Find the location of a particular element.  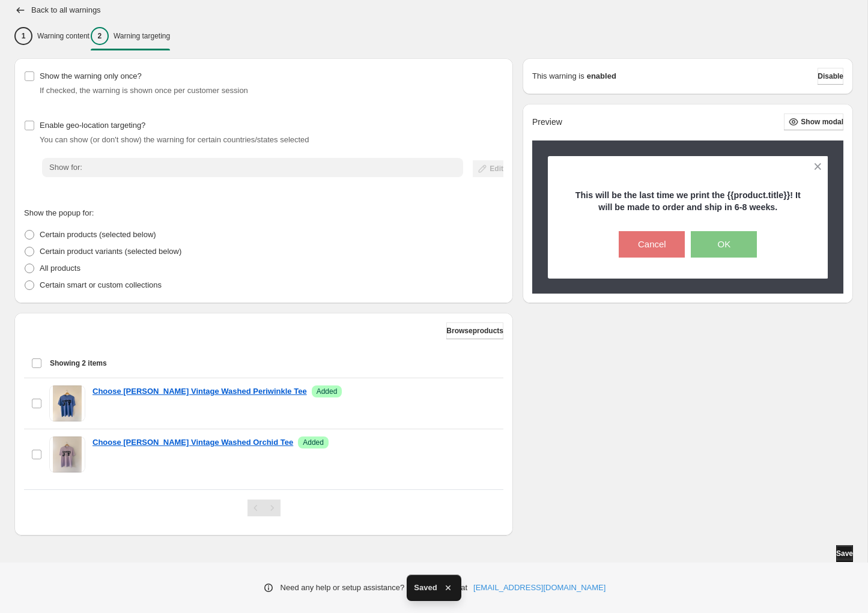

h2: Back to all warnings is located at coordinates (66, 10).